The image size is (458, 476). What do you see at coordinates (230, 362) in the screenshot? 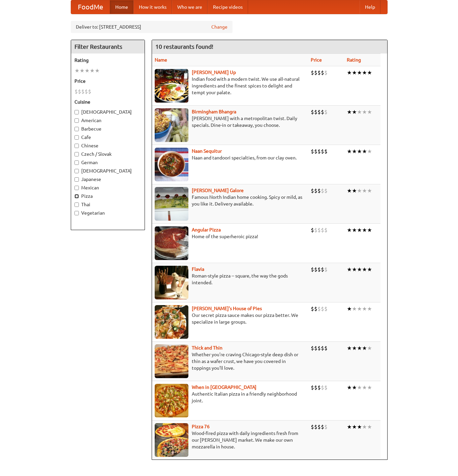
I see `p: Whether you're craving Chicago-style deep dish or thin as a wafer crust, we have you covered in t...` at bounding box center [230, 362].